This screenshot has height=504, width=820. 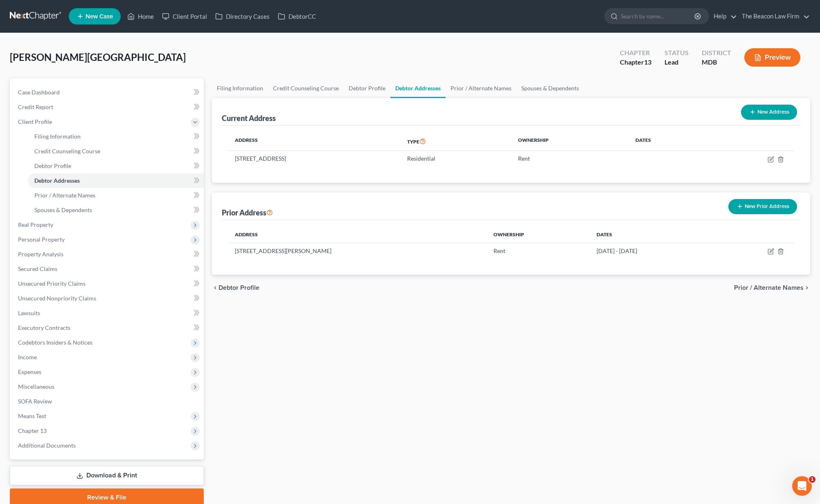 What do you see at coordinates (57, 298) in the screenshot?
I see `span: Unsecured Nonpriority Claims` at bounding box center [57, 298].